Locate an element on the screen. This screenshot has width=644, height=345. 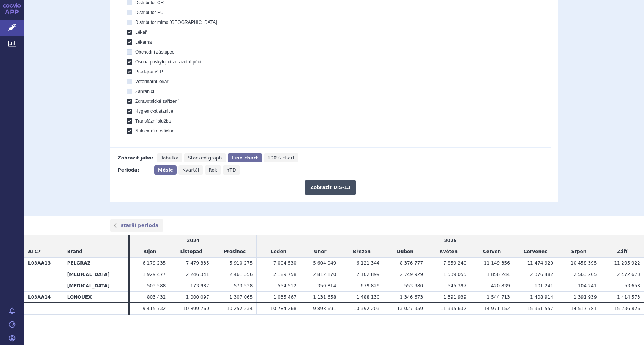
span: 11 295 922 is located at coordinates (627, 263).